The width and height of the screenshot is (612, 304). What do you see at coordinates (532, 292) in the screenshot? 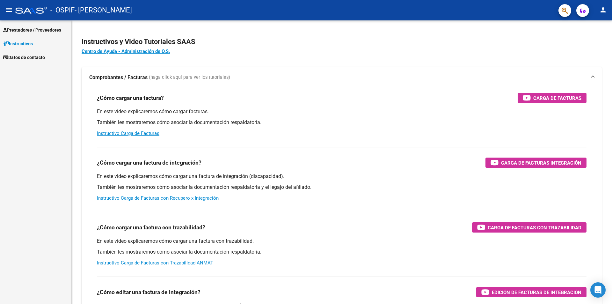
I see `button: Edición de Facturas de integración` at bounding box center [532, 292].